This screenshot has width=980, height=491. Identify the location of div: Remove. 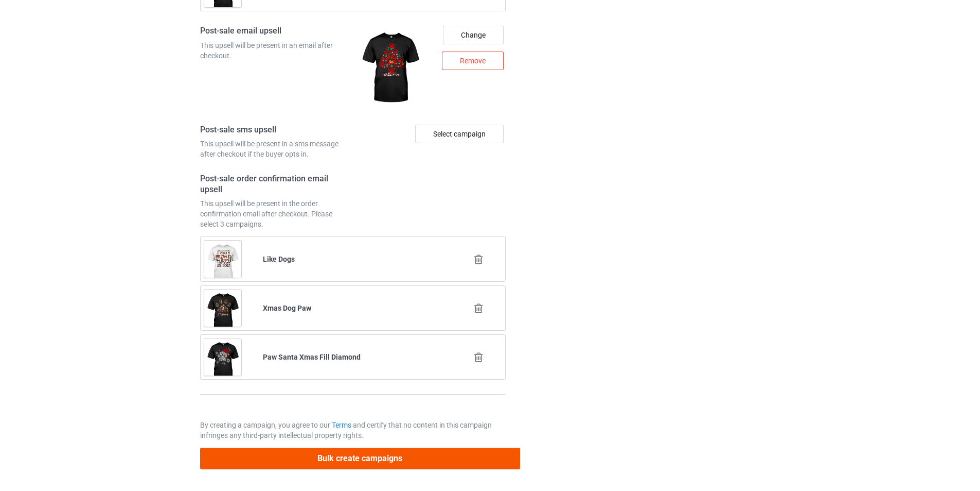
(473, 61).